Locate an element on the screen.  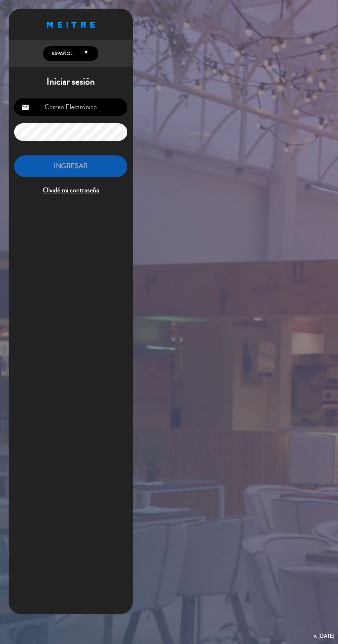
img: MEITRE is located at coordinates (71, 24).